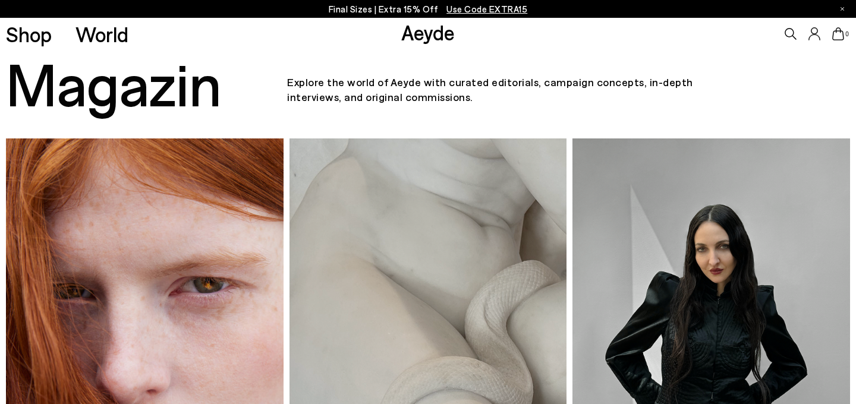 This screenshot has width=856, height=404. I want to click on div: Explore the world of Aeyde with curated editorials, campaign concepts, in-depth interviews, and o..., so click(498, 90).